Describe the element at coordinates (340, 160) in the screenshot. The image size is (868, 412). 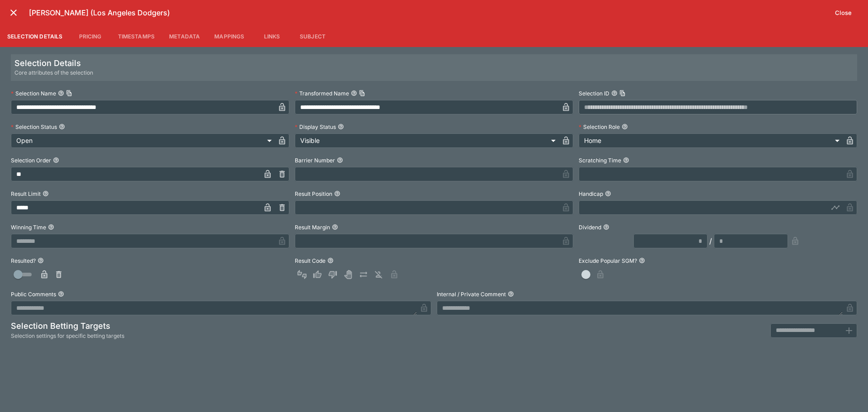
I see `button: Barrier Number` at that location.